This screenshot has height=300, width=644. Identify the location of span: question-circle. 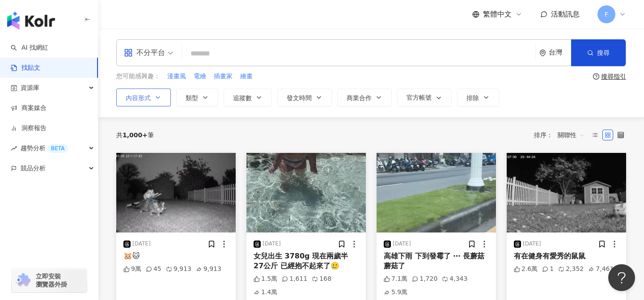
(596, 77).